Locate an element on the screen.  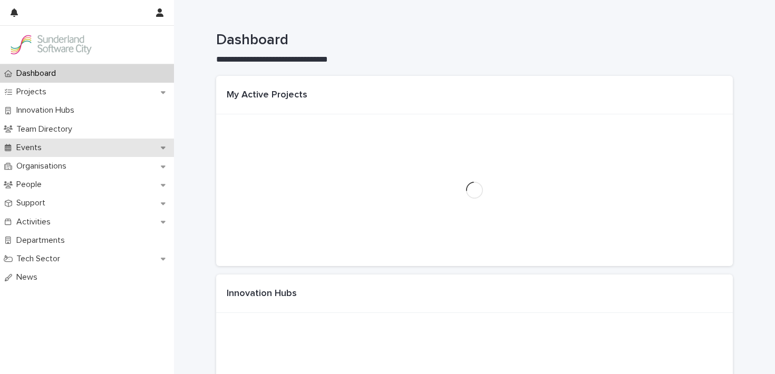
p: Innovation Hubs is located at coordinates (47, 110).